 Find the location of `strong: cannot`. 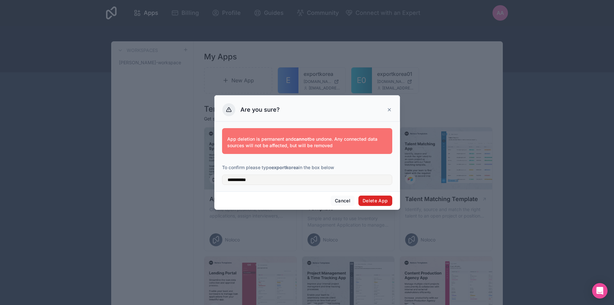

strong: cannot is located at coordinates (302, 139).